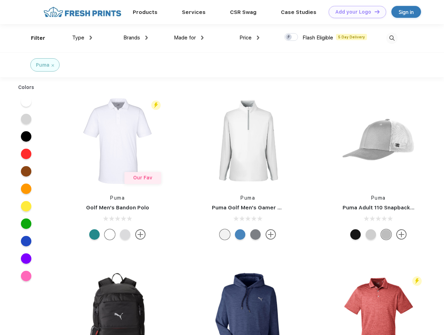 This screenshot has height=335, width=444. I want to click on img: DT, so click(377, 12).